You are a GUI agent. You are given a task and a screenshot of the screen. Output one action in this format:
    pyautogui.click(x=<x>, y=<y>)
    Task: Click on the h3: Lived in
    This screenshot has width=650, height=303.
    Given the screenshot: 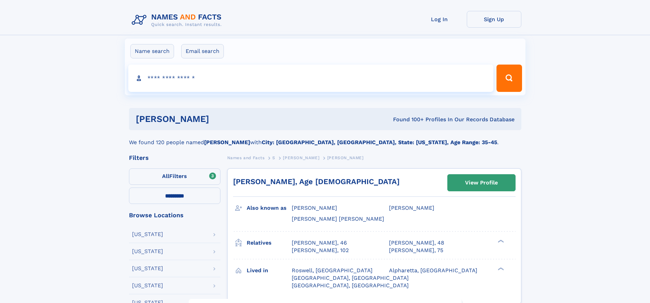 What is the action you would take?
    pyautogui.click(x=269, y=270)
    